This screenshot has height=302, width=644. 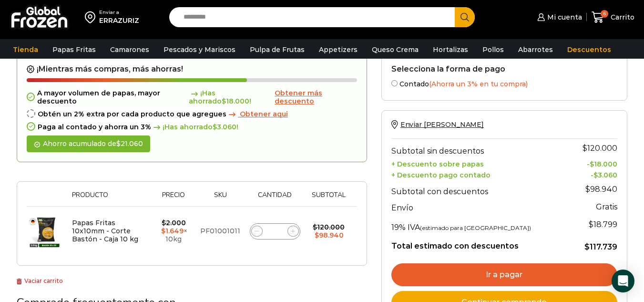 What do you see at coordinates (192, 97) in the screenshot?
I see `div: A mayor volumen de papas, mayor descuento` at bounding box center [192, 97].